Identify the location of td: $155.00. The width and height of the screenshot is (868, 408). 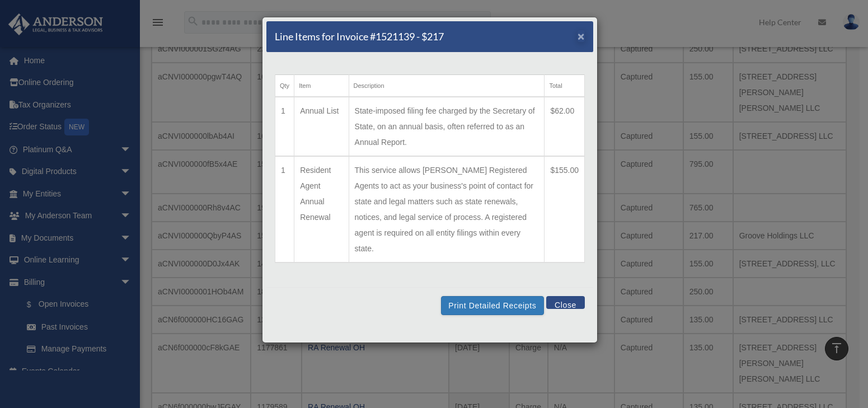
(565, 209).